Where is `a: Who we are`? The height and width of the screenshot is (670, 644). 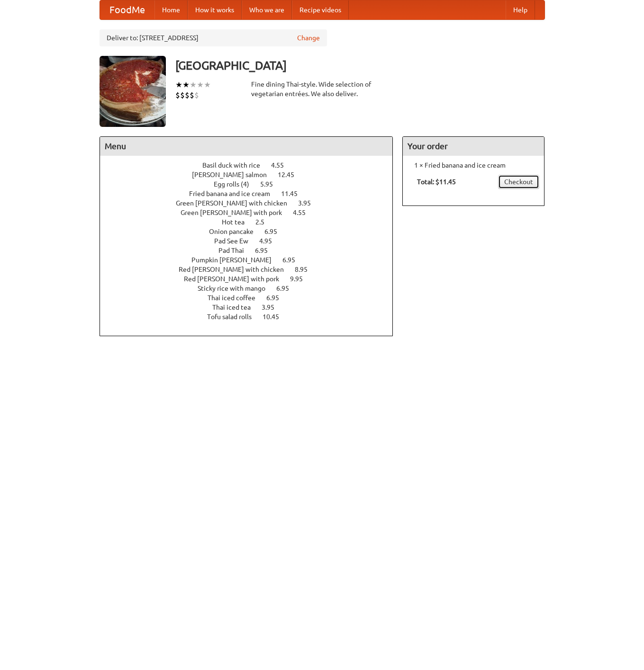
a: Who we are is located at coordinates (267, 10).